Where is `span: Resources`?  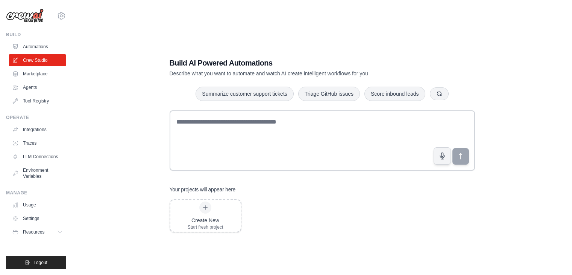
span: Resources is located at coordinates (33, 232).